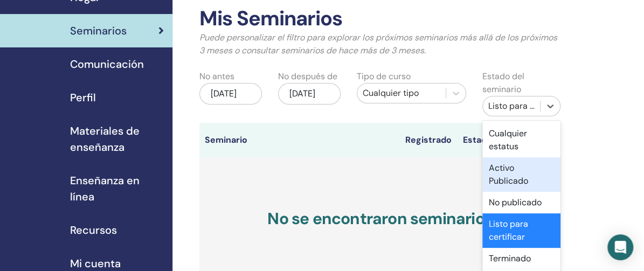 This screenshot has height=271, width=644. What do you see at coordinates (228, 140) in the screenshot?
I see `th: Seminario` at bounding box center [228, 140].